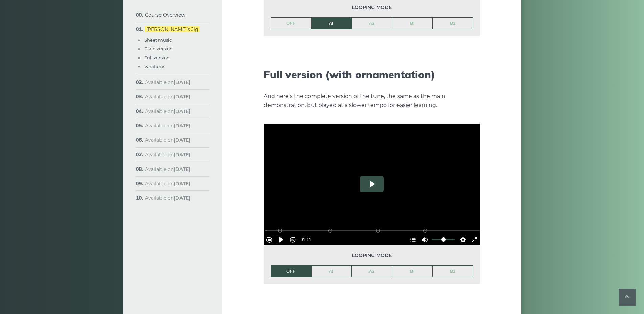 This screenshot has width=644, height=314. Describe the element at coordinates (158, 49) in the screenshot. I see `a: Plain version` at that location.